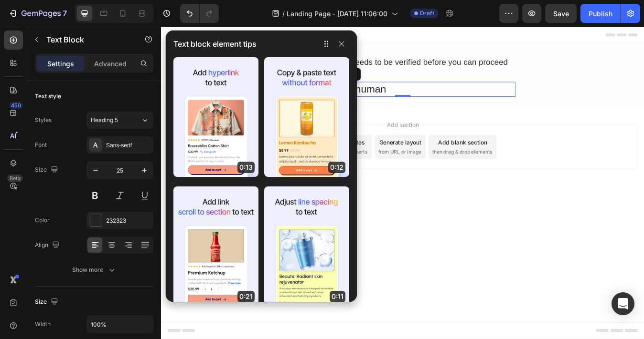 The height and width of the screenshot is (339, 644). What do you see at coordinates (120, 324) in the screenshot?
I see `input: Auto` at bounding box center [120, 324].